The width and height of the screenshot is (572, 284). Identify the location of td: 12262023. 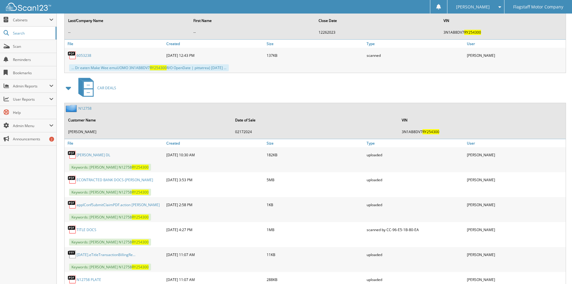
(378, 32).